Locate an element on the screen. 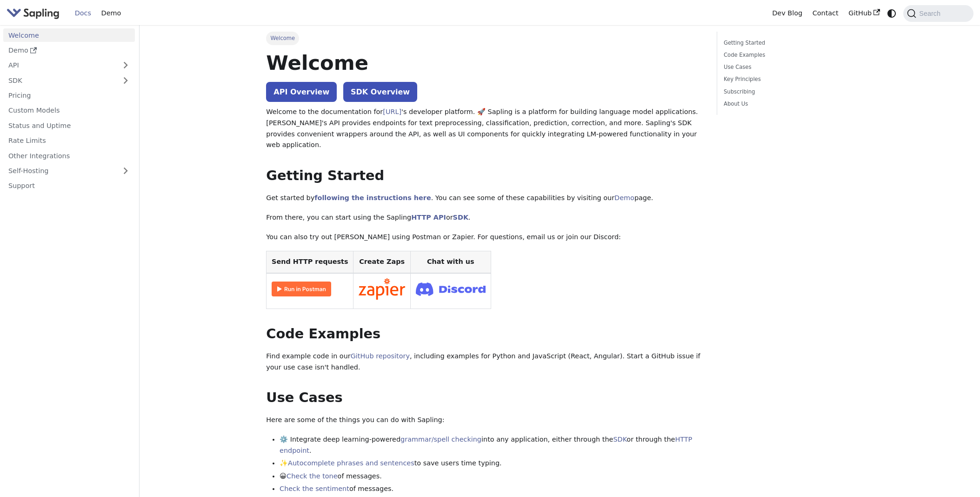 Image resolution: width=980 pixels, height=497 pixels. img: Sapling.ai is located at coordinates (33, 13).